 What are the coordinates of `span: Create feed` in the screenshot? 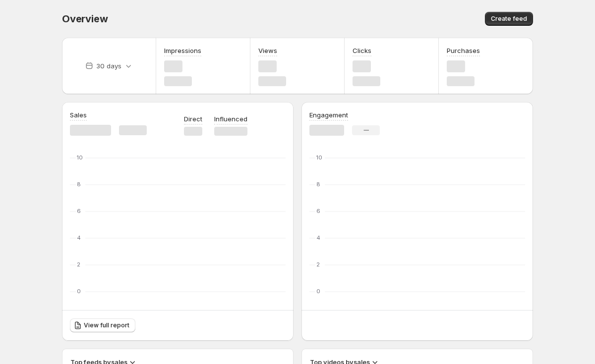 It's located at (509, 19).